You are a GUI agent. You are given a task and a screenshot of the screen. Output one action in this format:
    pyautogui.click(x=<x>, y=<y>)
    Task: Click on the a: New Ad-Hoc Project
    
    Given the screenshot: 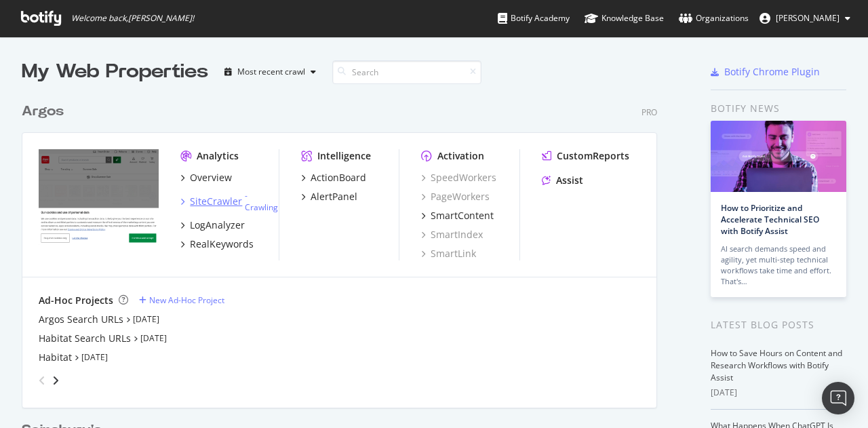 What is the action you would take?
    pyautogui.click(x=182, y=300)
    